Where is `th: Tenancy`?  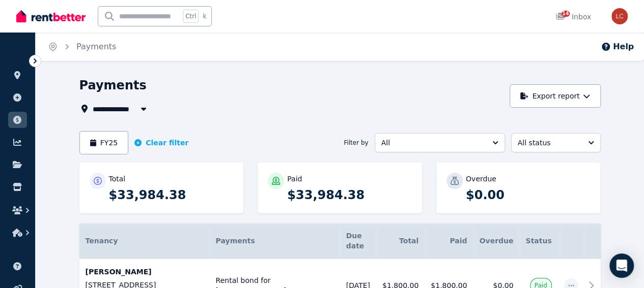 th: Tenancy is located at coordinates (145, 241).